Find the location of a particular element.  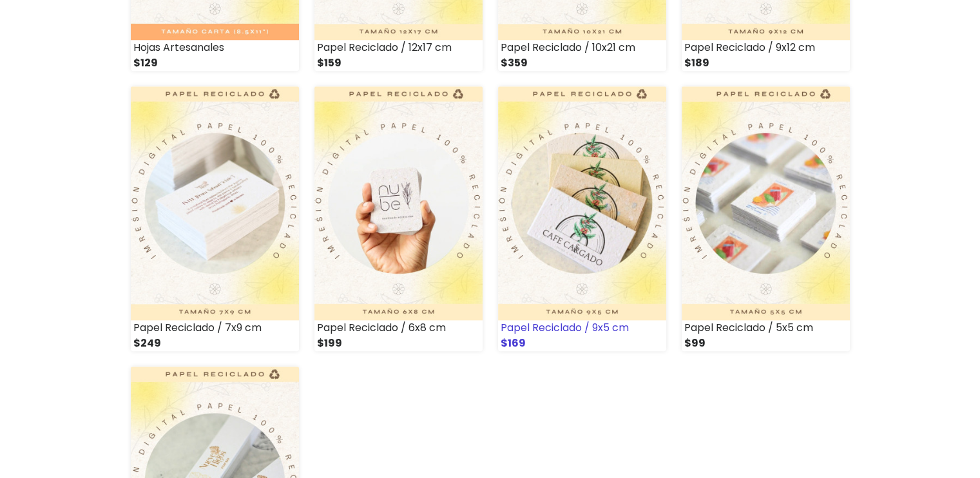

div: Papel Reciclado / 9x12 cm is located at coordinates (766, 48).